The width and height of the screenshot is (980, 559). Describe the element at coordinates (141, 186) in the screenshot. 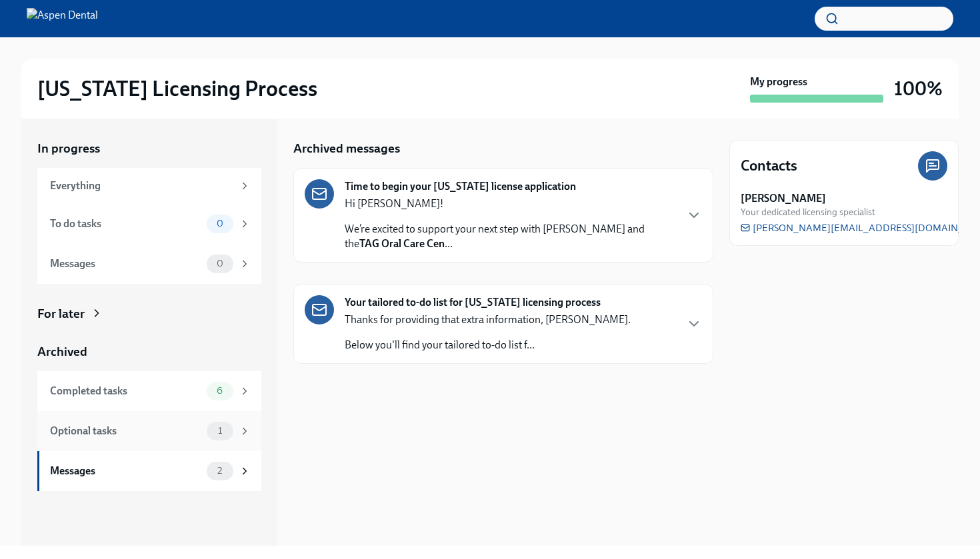

I see `div: Everything` at that location.